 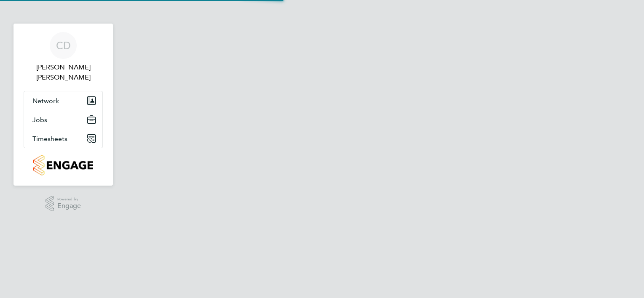 What do you see at coordinates (40, 119) in the screenshot?
I see `span: Jobs` at bounding box center [40, 119].